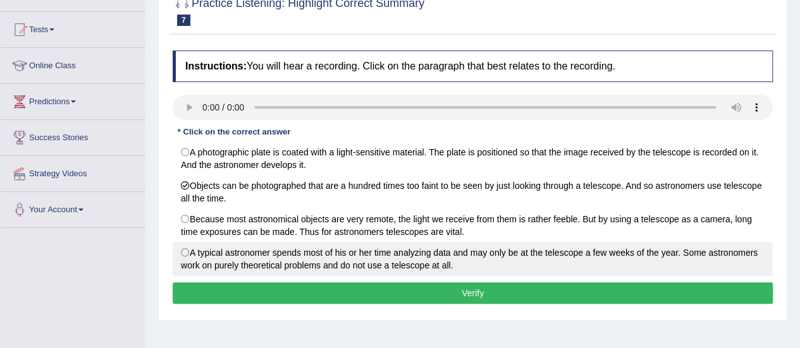  Describe the element at coordinates (73, 172) in the screenshot. I see `a: Strategy Videos` at that location.